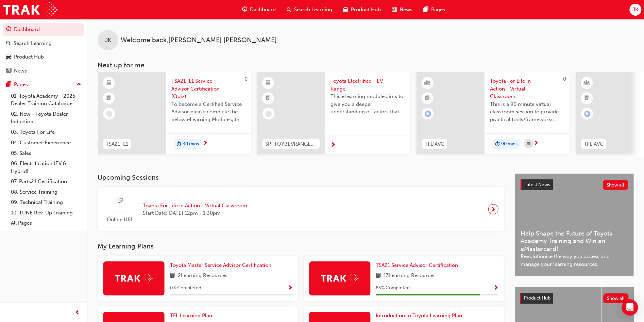 Image resolution: width=644 pixels, height=322 pixels. I want to click on span: Revolutionise the way you access and manage your learning resources., so click(573, 259).